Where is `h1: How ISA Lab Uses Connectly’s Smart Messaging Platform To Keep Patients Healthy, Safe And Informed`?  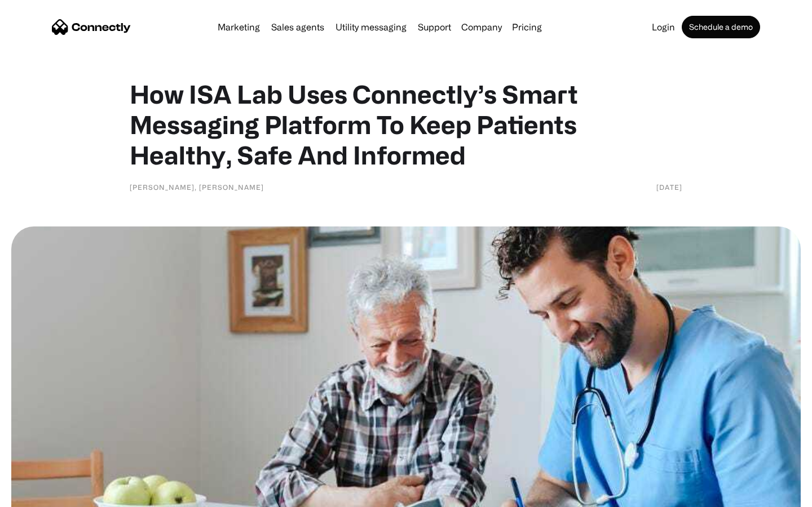
h1: How ISA Lab Uses Connectly’s Smart Messaging Platform To Keep Patients Healthy, Safe And Informed is located at coordinates (406, 124).